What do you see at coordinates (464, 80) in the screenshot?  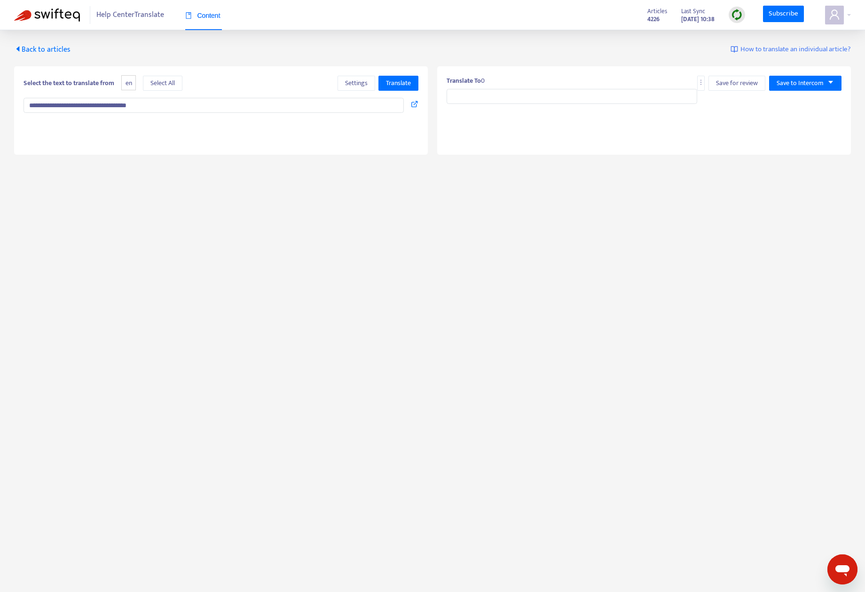 I see `b: Translate To` at bounding box center [464, 80].